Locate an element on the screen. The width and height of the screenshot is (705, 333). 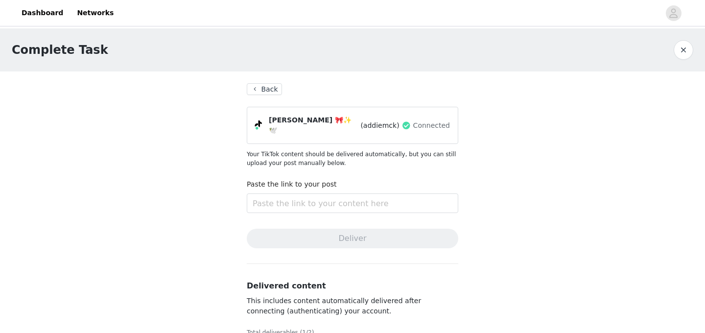
h1: Complete Task is located at coordinates (60, 50).